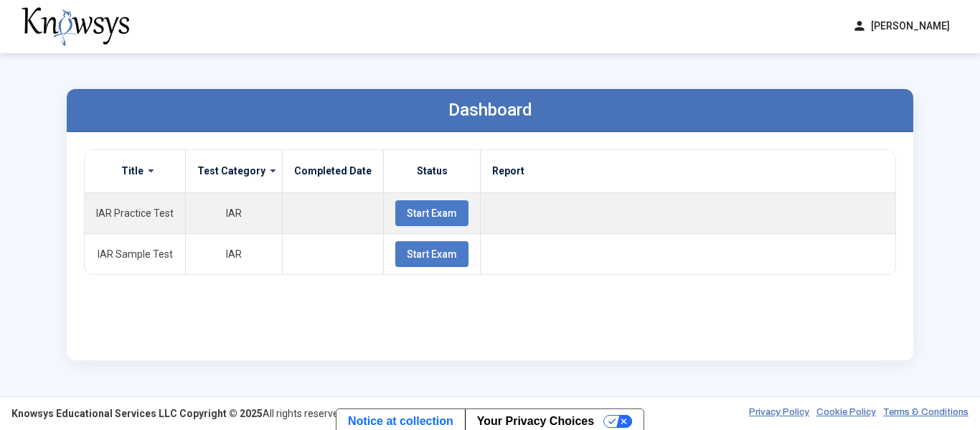 This screenshot has width=980, height=430. I want to click on a: Privacy Policy, so click(779, 413).